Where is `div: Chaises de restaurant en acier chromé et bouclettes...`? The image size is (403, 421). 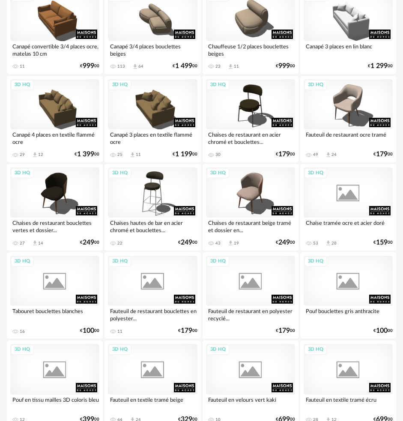 div: Chaises de restaurant en acier chromé et bouclettes... is located at coordinates (251, 138).